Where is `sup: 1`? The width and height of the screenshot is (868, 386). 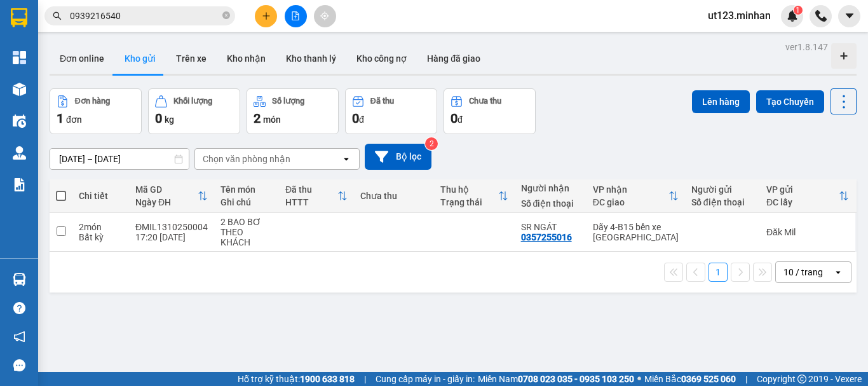
sup: 1 is located at coordinates (798, 10).